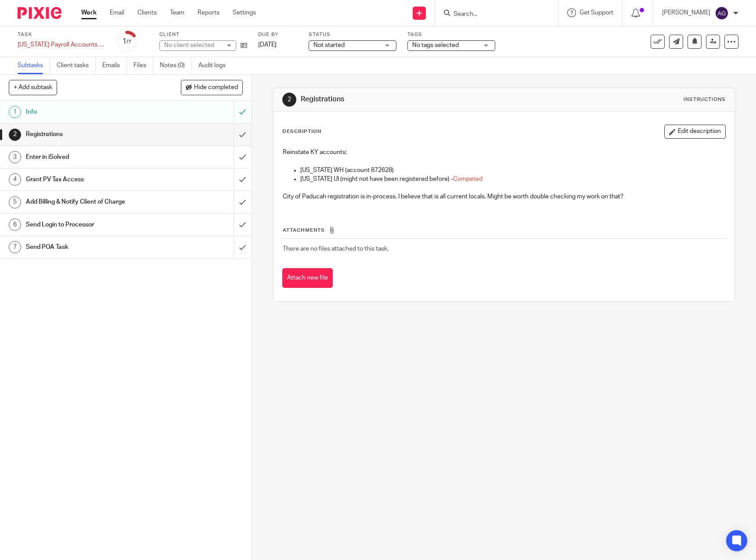 This screenshot has height=560, width=756. Describe the element at coordinates (722, 14) in the screenshot. I see `img: svg%3E` at that location.